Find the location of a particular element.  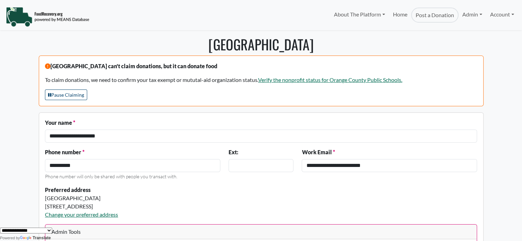

button: Pause Claiming is located at coordinates (66, 95).